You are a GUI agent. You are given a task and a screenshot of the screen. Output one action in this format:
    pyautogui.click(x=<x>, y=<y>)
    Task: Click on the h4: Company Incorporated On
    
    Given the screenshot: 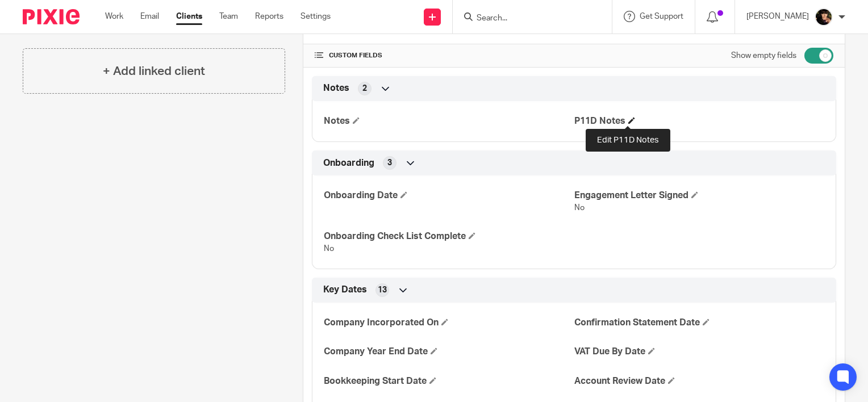 What is the action you would take?
    pyautogui.click(x=448, y=323)
    